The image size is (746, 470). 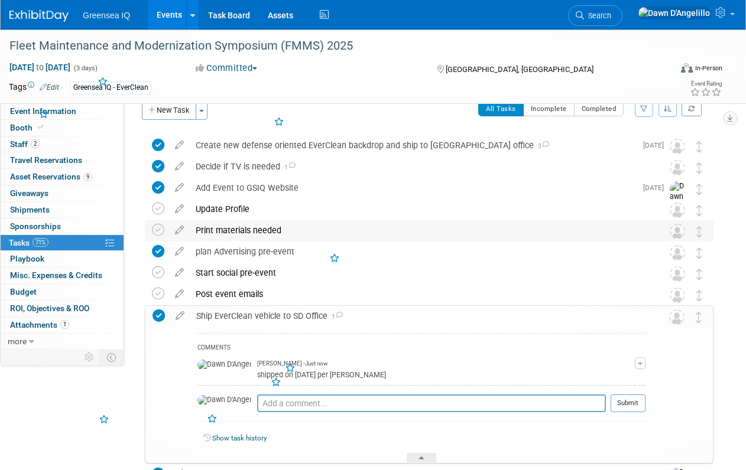 What do you see at coordinates (30, 210) in the screenshot?
I see `span: Shipments` at bounding box center [30, 210].